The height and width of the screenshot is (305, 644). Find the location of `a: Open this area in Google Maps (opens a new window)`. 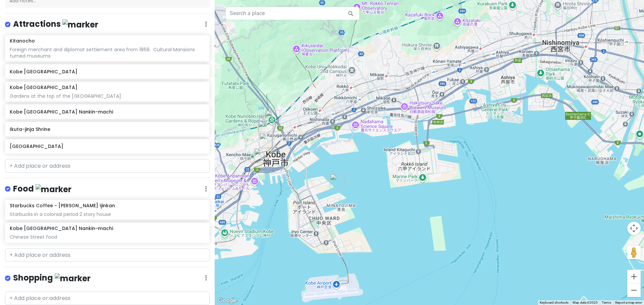

a: Open this area in Google Maps (opens a new window) is located at coordinates (227, 301).